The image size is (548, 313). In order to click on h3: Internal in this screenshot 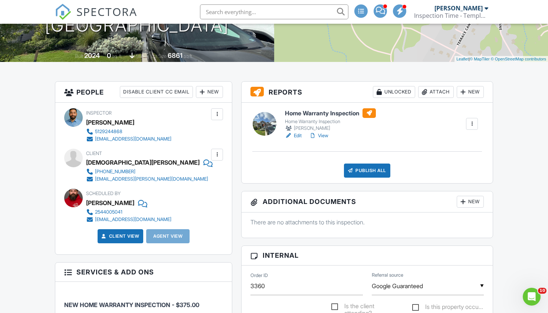, I will do `click(367, 256)`.